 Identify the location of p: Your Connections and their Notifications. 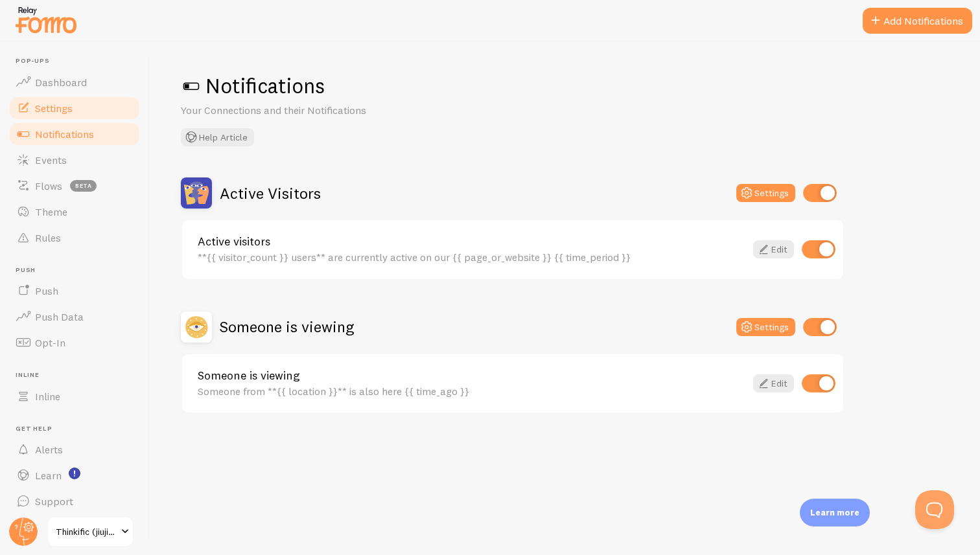
(336, 110).